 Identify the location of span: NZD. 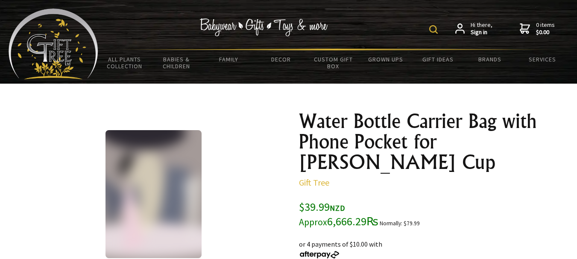
(338, 208).